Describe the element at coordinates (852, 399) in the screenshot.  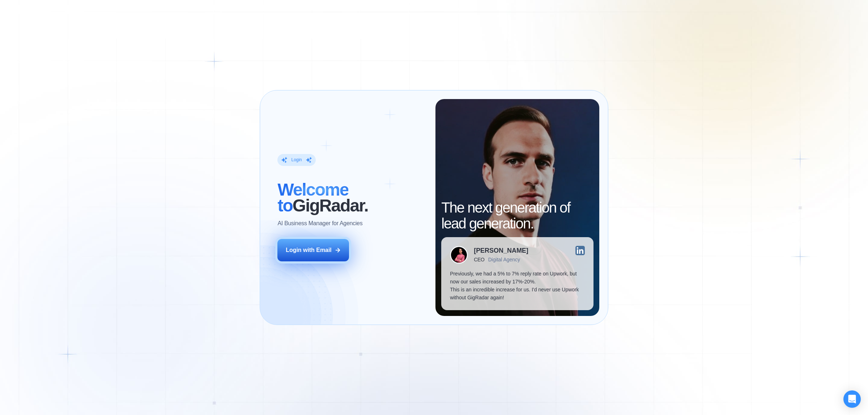
I see `div: Open Intercom Messenger` at that location.